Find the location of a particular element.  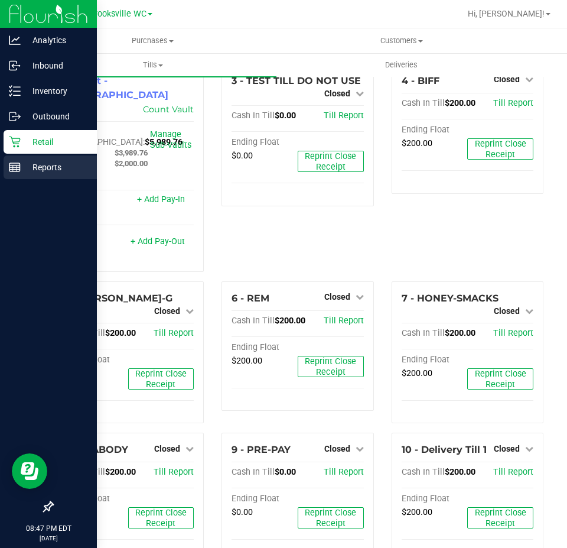

inline-svg: Inbound is located at coordinates (15, 66).